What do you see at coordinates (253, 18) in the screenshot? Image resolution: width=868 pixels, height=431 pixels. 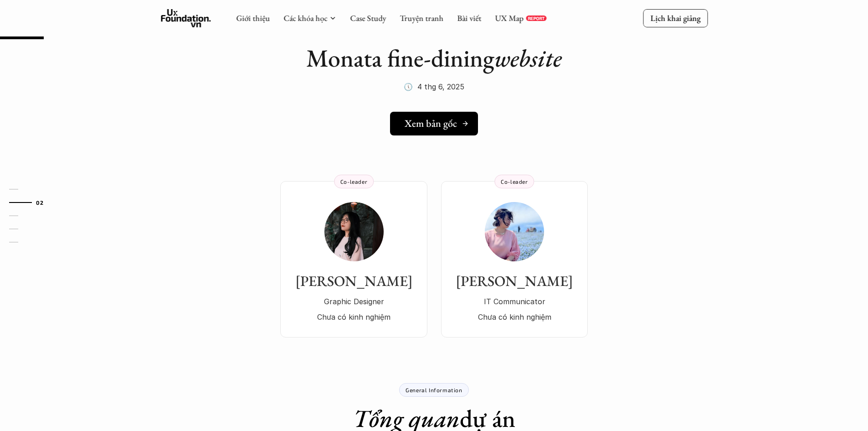 I see `a: Giới thiệu` at bounding box center [253, 18].